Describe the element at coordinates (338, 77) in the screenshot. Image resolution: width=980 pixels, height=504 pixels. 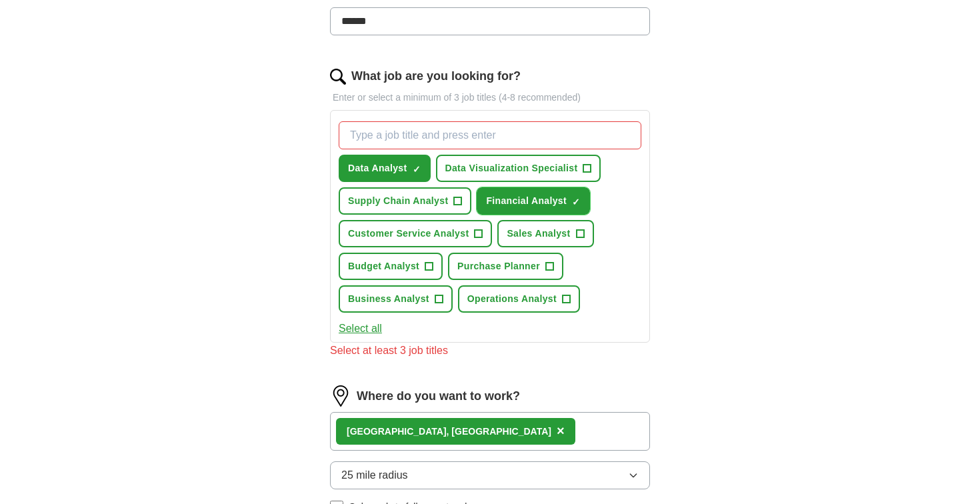
I see `img: search.png` at that location.